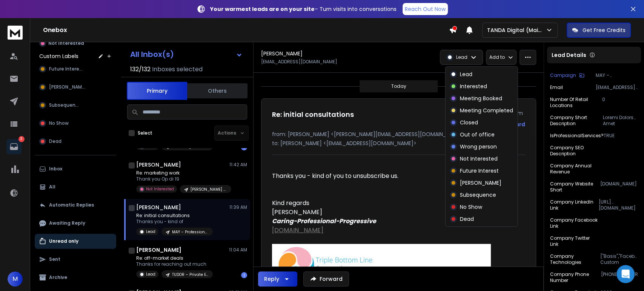 This screenshot has width=644, height=291. I want to click on p: Interested, so click(473, 87).